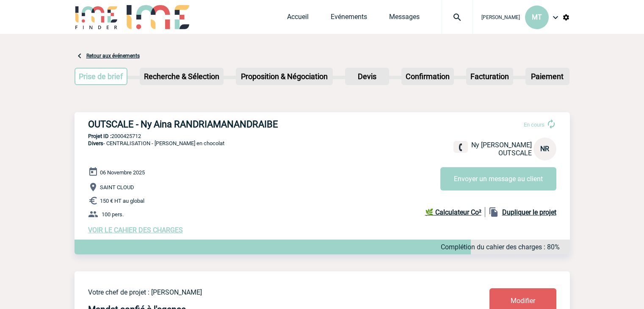 This screenshot has width=644, height=309. What do you see at coordinates (523, 300) in the screenshot?
I see `span: Modifier` at bounding box center [523, 300].